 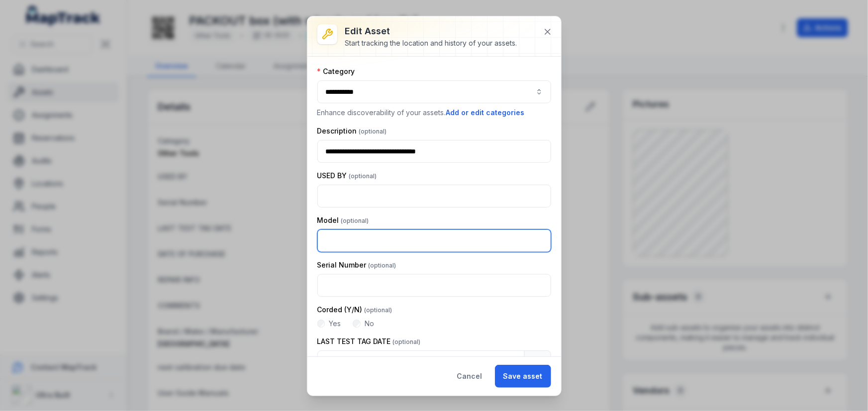 I want to click on h3: Edit asset, so click(x=431, y=31).